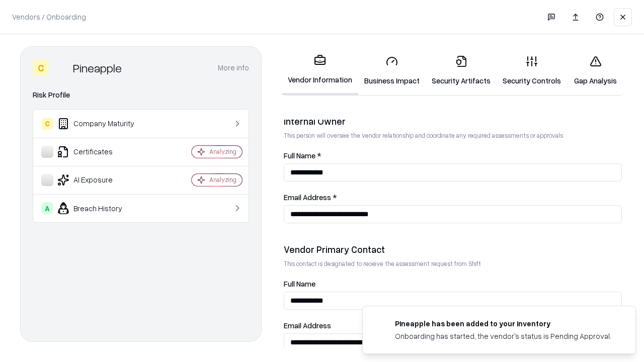 Image resolution: width=644 pixels, height=362 pixels. Describe the element at coordinates (101, 180) in the screenshot. I see `div: AI Exposure` at that location.